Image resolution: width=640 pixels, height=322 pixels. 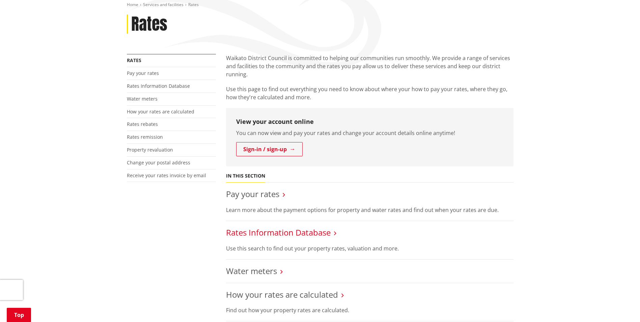 What do you see at coordinates (370, 133) in the screenshot?
I see `p: You can now view and pay your rates and change your account details online anytime!` at bounding box center [370, 133].